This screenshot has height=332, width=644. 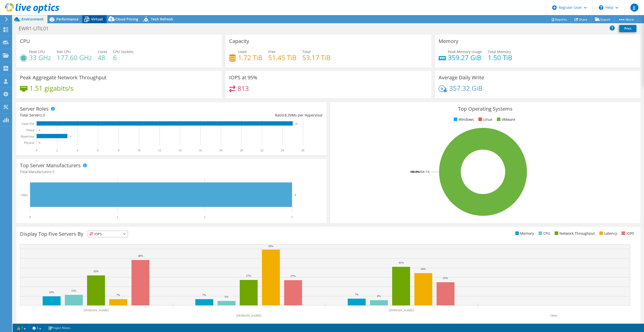 I want to click on li: VMware, so click(x=505, y=120).